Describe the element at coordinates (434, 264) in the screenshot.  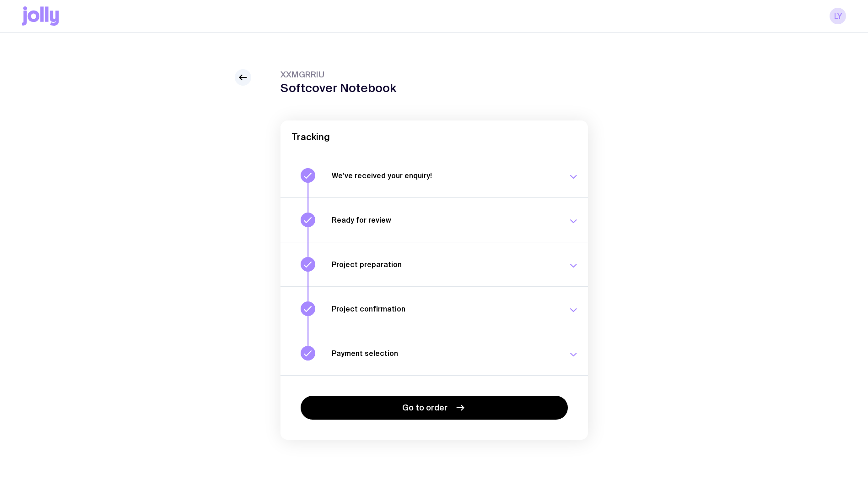
I see `button: Project preparation` at that location.